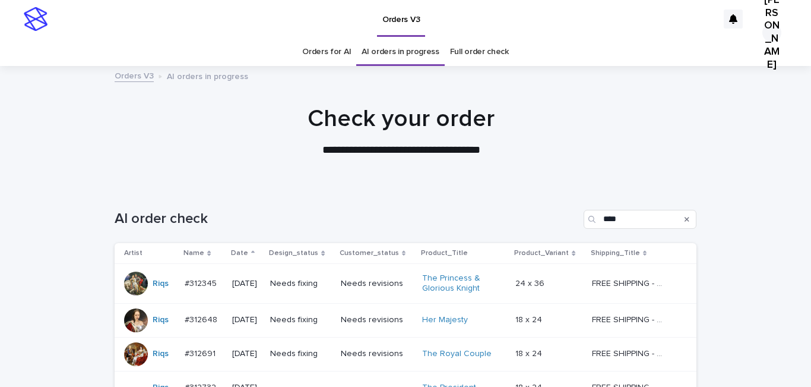 The image size is (811, 387). I want to click on p: 24 x 36, so click(531, 282).